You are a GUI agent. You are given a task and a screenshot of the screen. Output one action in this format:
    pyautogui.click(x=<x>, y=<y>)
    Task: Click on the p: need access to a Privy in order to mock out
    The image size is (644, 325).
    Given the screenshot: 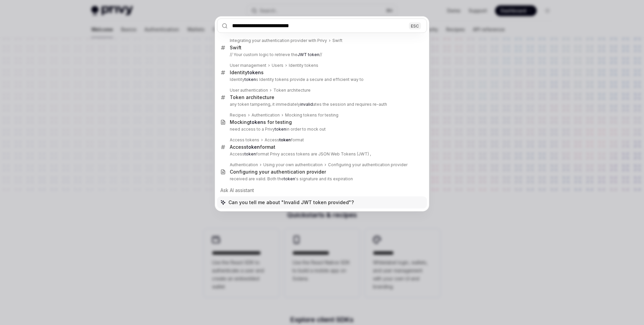 What is the action you would take?
    pyautogui.click(x=321, y=129)
    